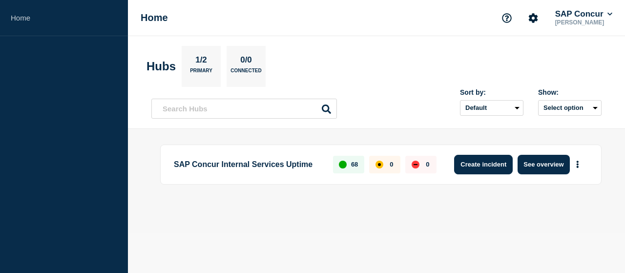 This screenshot has height=273, width=625. What do you see at coordinates (543, 164) in the screenshot?
I see `button: See overview` at bounding box center [543, 164].